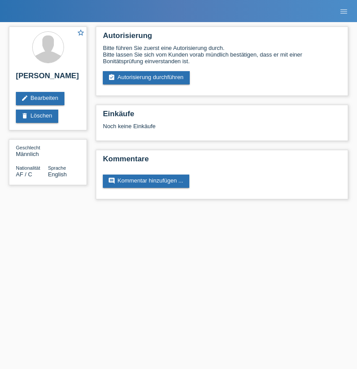 Image resolution: width=357 pixels, height=369 pixels. What do you see at coordinates (37, 116) in the screenshot?
I see `a: deleteLöschen` at bounding box center [37, 116].